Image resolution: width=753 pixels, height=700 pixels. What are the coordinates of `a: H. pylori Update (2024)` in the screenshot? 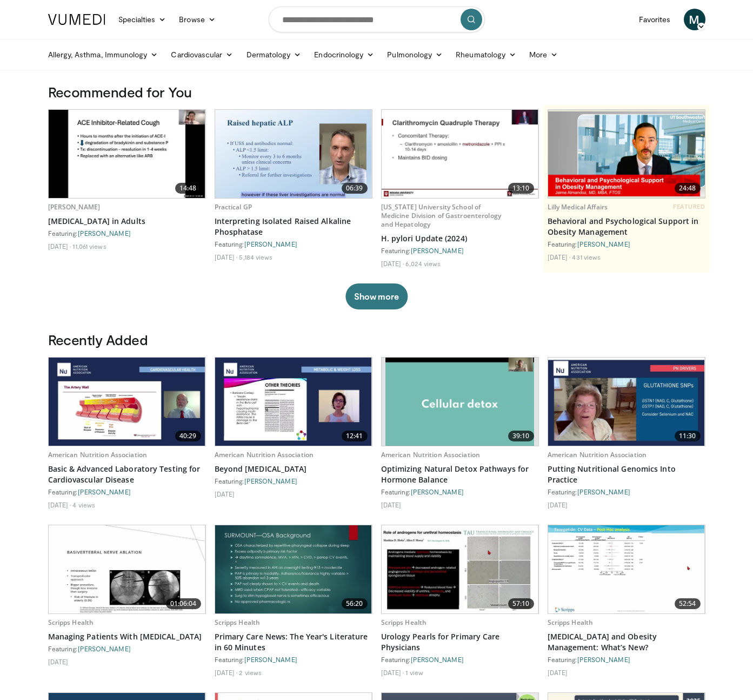 It's located at (460, 239).